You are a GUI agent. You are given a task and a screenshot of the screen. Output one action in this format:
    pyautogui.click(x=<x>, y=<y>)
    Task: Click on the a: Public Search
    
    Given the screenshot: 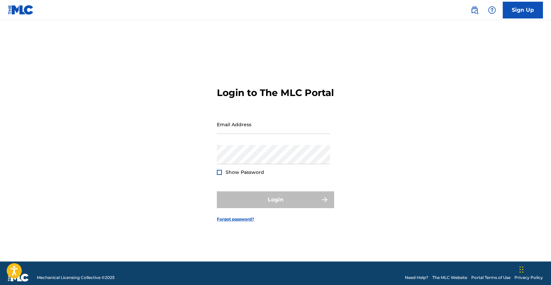 What is the action you would take?
    pyautogui.click(x=475, y=10)
    